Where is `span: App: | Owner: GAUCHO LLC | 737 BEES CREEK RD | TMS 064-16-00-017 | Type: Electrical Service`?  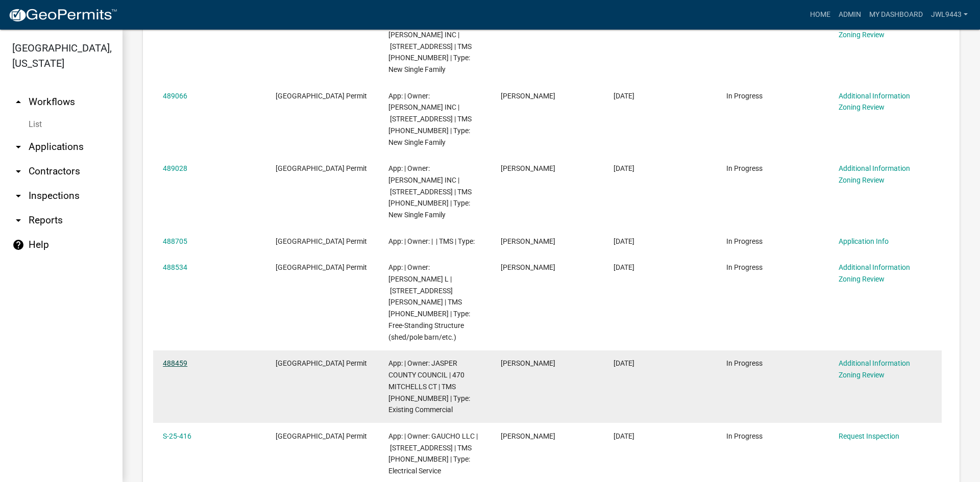
span: App: | Owner: GAUCHO LLC | 737 BEES CREEK RD | TMS 064-16-00-017 | Type: Electrical Service is located at coordinates (433, 453).